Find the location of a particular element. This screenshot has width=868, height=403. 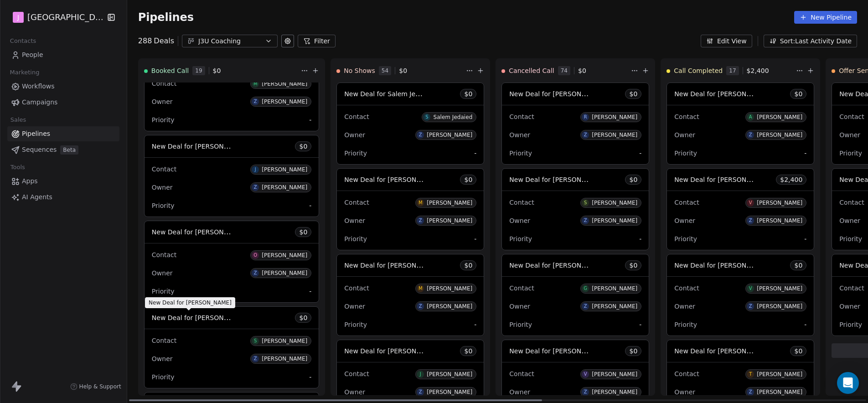

span: Tools is located at coordinates (17, 168).